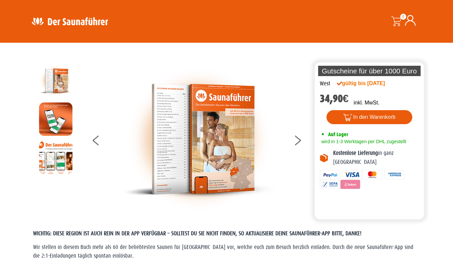 The width and height of the screenshot is (453, 259). What do you see at coordinates (56, 119) in the screenshot?
I see `img: MOCKUP-iPhone_regional` at bounding box center [56, 119].